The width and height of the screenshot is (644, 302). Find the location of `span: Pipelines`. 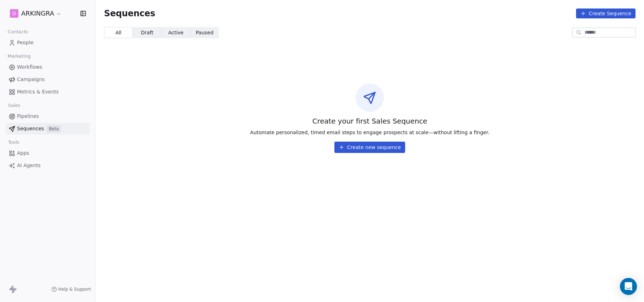

span: Pipelines is located at coordinates (28, 116).